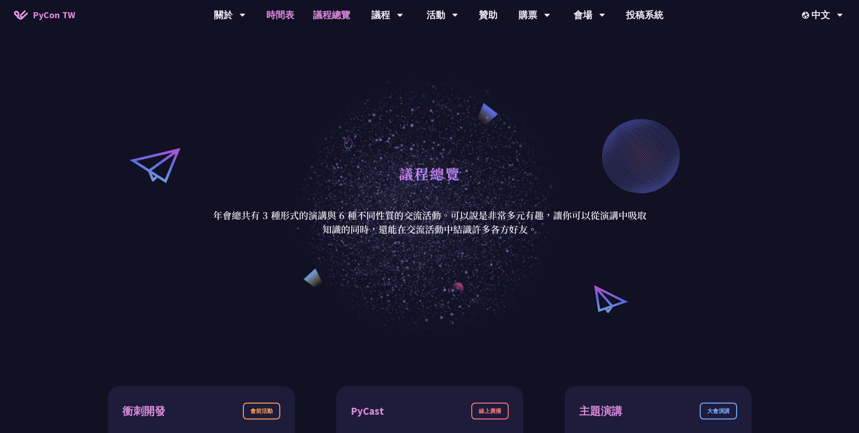  What do you see at coordinates (430, 222) in the screenshot?
I see `p: 年會總共有 3 種形式的演講與 6 種不同性質的交流活動。可以說是非常多元有趣，讓你可以從演講中吸取知識的同時，還能在交流活動中結識許多各方好友。` at bounding box center [430, 222].